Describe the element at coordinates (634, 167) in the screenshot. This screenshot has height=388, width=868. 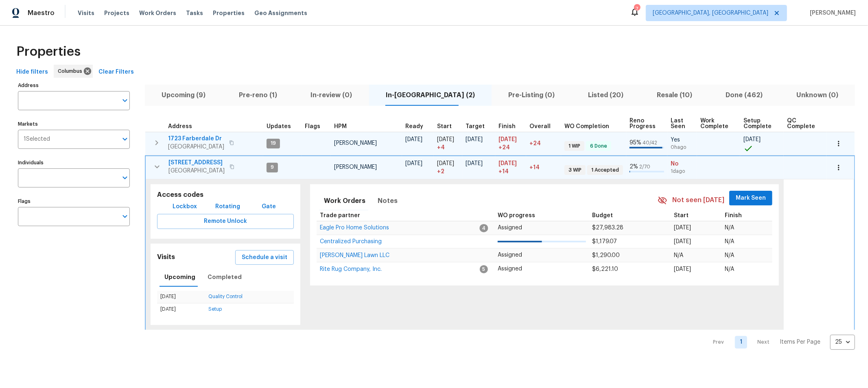
I see `span: 2 %` at that location.